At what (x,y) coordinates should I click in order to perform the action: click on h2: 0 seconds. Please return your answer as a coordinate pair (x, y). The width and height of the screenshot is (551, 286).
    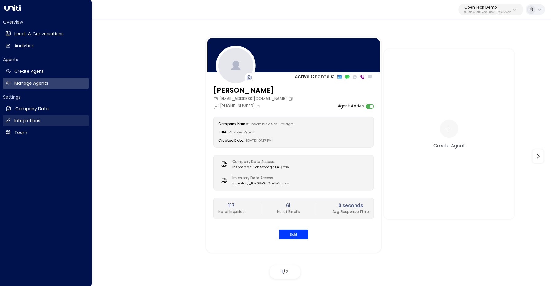
    Looking at the image, I should click on (350, 205).